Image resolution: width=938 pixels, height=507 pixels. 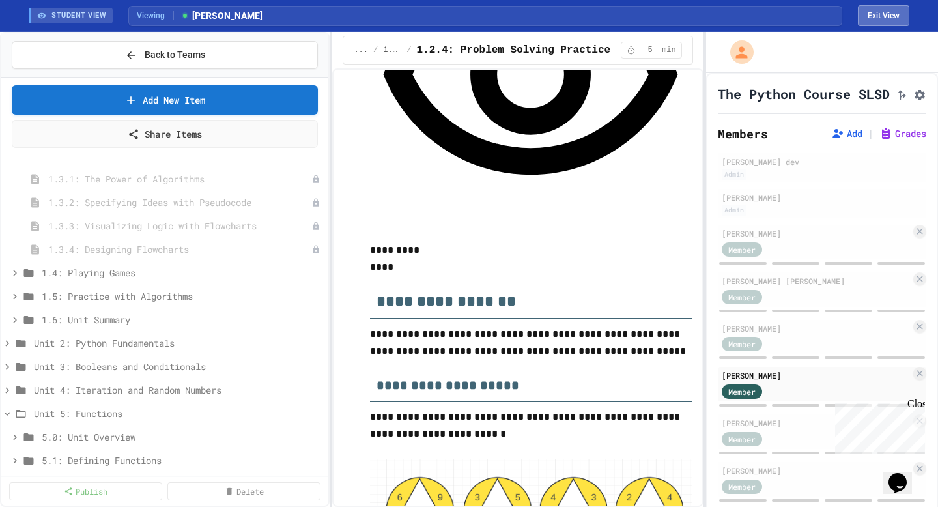 What do you see at coordinates (650, 50) in the screenshot?
I see `span: 5` at bounding box center [650, 50].